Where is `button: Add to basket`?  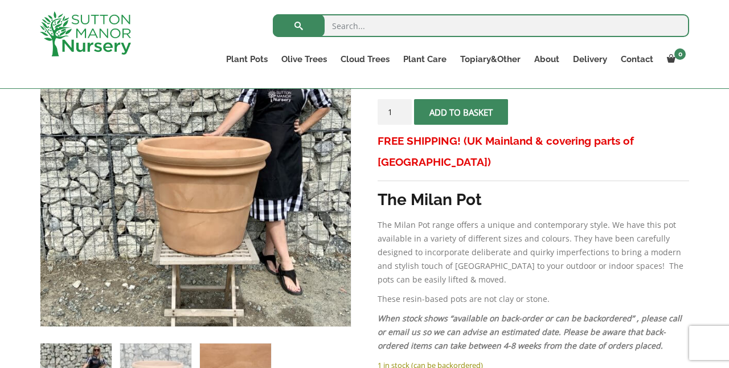
button: Add to basket is located at coordinates (461, 112).